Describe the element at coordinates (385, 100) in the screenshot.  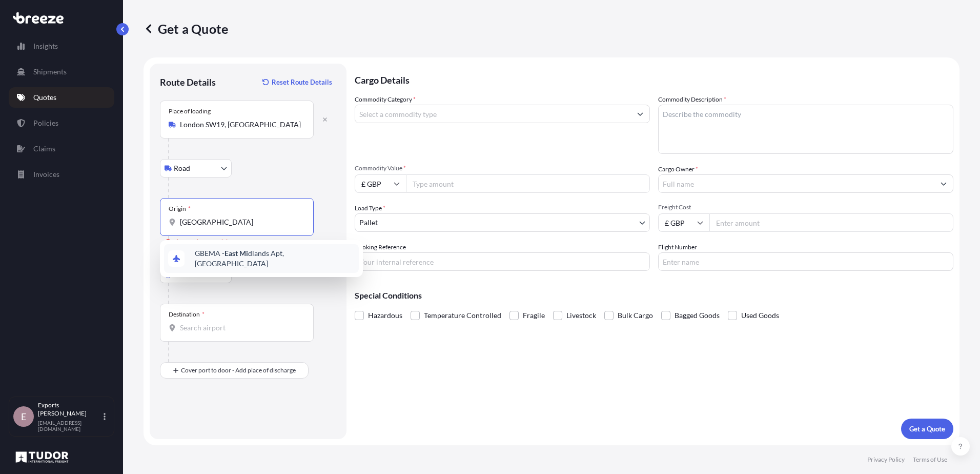
I see `label: Commodity Category` at that location.